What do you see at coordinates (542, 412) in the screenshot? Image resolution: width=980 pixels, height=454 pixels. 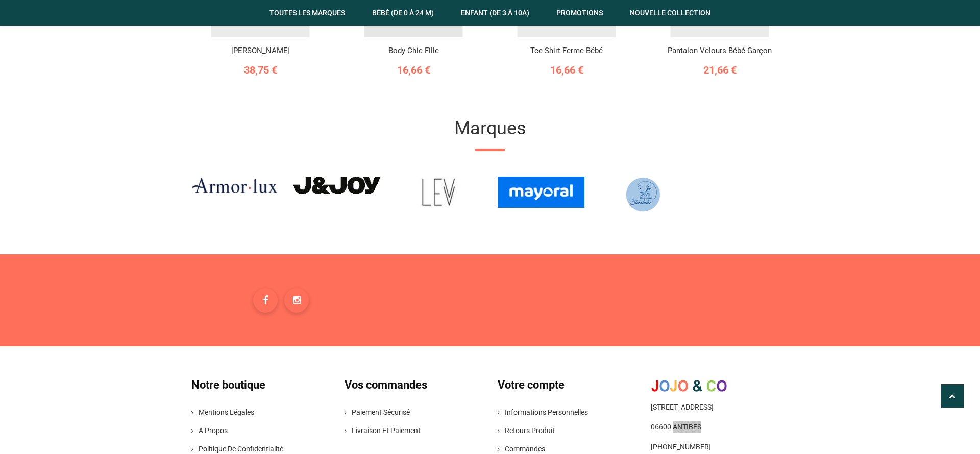 I see `a: Informations personnelles` at bounding box center [542, 412].